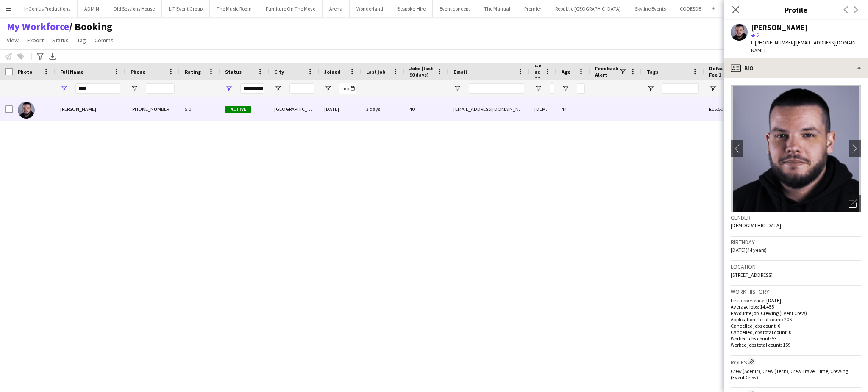 Image resolution: width=868 pixels, height=392 pixels. I want to click on a: Comms, so click(104, 40).